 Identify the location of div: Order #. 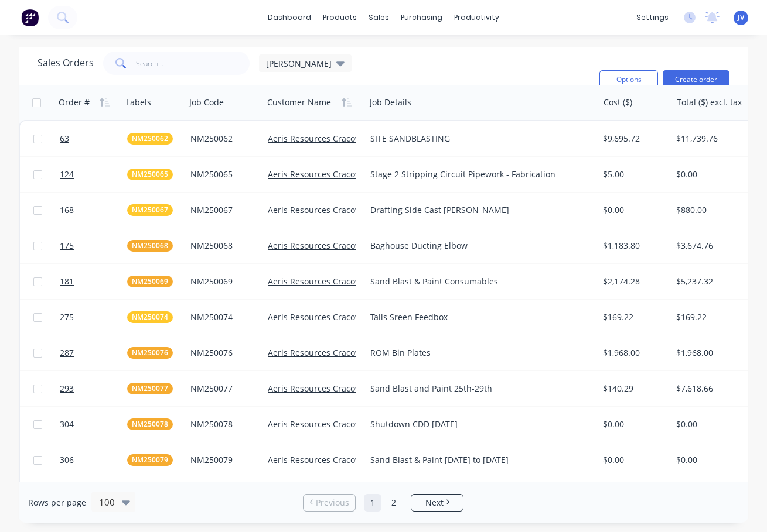
(74, 102).